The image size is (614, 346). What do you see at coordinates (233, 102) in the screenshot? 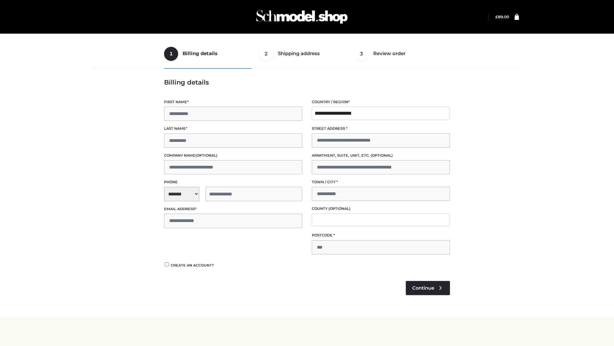
I see `label: First name` at bounding box center [233, 102].